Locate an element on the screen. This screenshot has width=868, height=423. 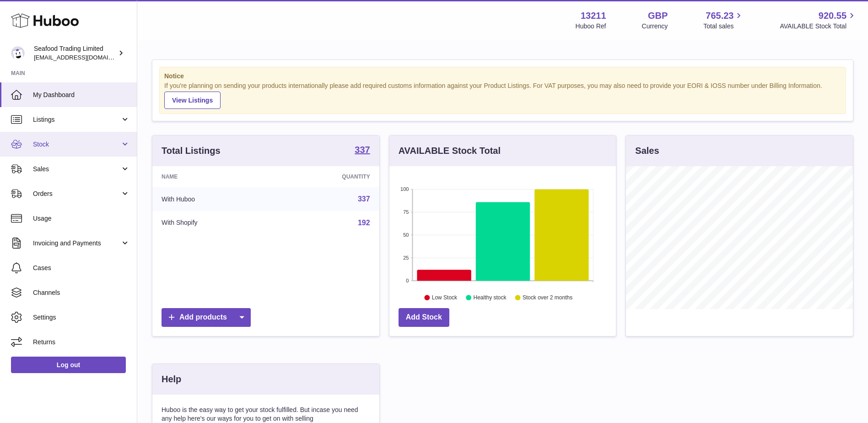
span: Invoicing and Payments is located at coordinates (76, 243).